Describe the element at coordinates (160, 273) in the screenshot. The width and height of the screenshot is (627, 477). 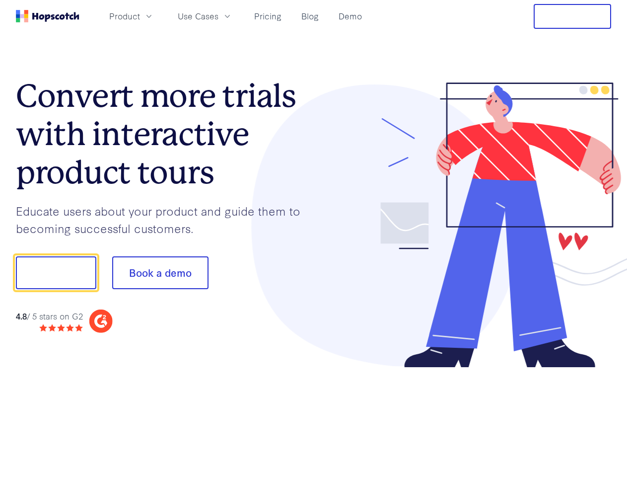
I see `button: Book a demo` at that location.